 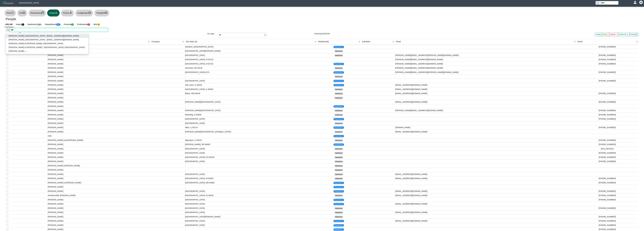 What do you see at coordinates (614, 35) in the screenshot?
I see `button: Deletex` at bounding box center [614, 35].